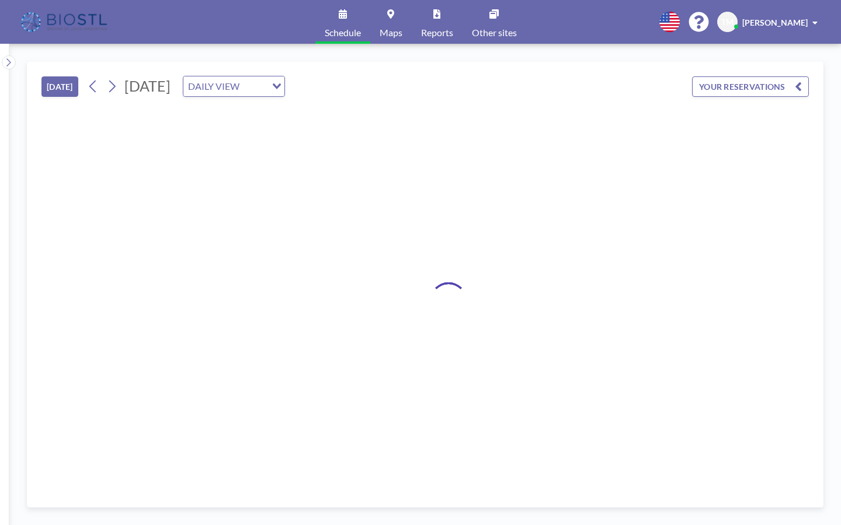 This screenshot has height=525, width=841. Describe the element at coordinates (750, 86) in the screenshot. I see `button: YOUR RESERVATIONS` at that location.